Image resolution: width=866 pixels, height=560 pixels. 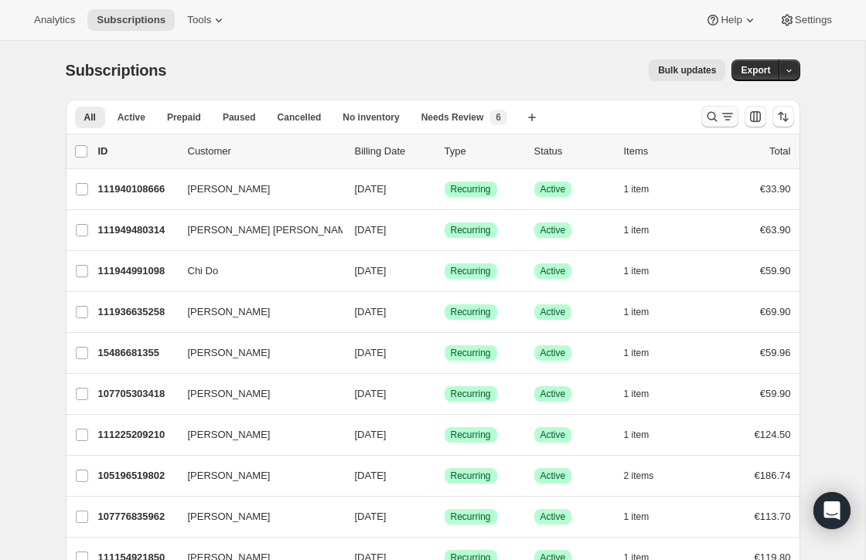 What do you see at coordinates (137, 517) in the screenshot?
I see `p: 107776835962` at bounding box center [137, 517].